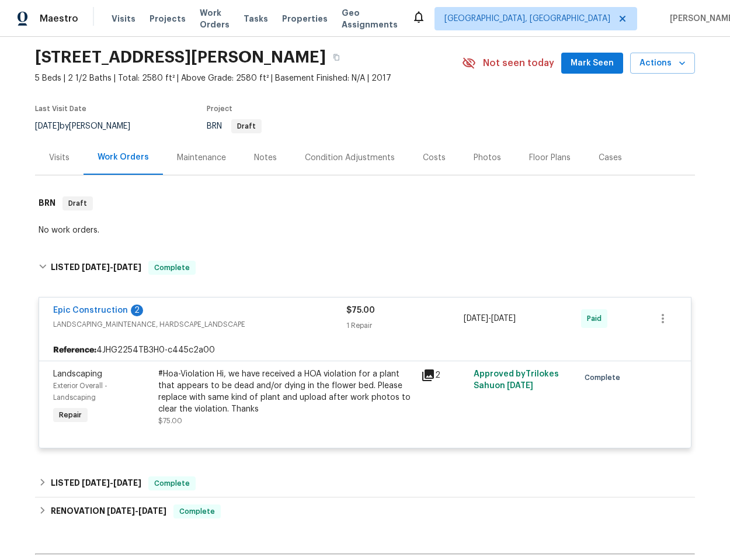 This screenshot has width=730, height=560. What do you see at coordinates (286, 392) in the screenshot?
I see `div: #Hoa-Violation Hi, we have received a HOA violation for a plant that appears to be dead and/or dy...` at bounding box center [286, 392].